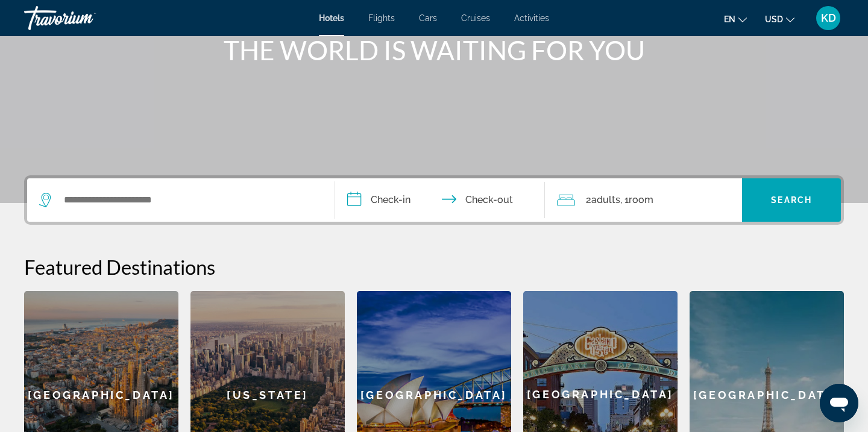 The width and height of the screenshot is (868, 432). What do you see at coordinates (332, 18) in the screenshot?
I see `span: Hotels` at bounding box center [332, 18].